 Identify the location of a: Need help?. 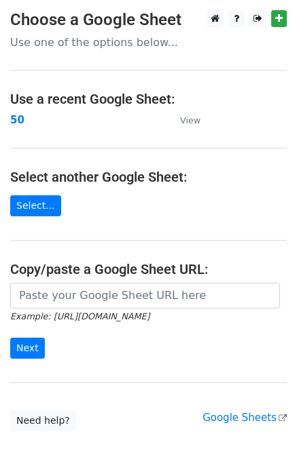
(43, 421).